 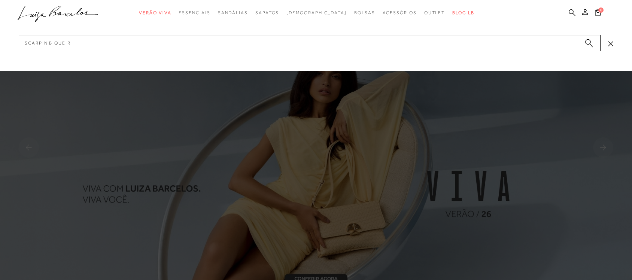 I want to click on span: 0, so click(x=601, y=10).